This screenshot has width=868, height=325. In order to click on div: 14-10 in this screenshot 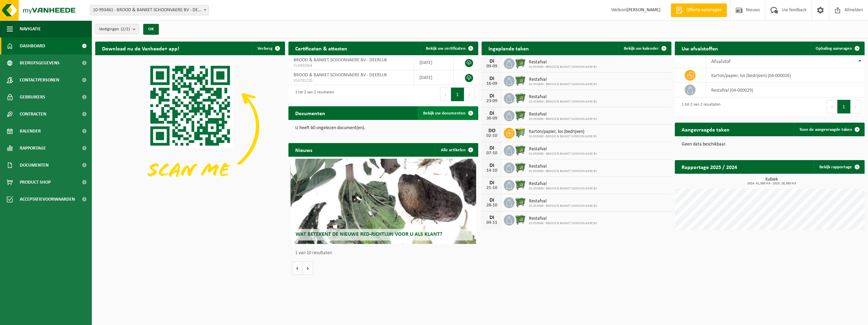, I will do `click(492, 171)`.